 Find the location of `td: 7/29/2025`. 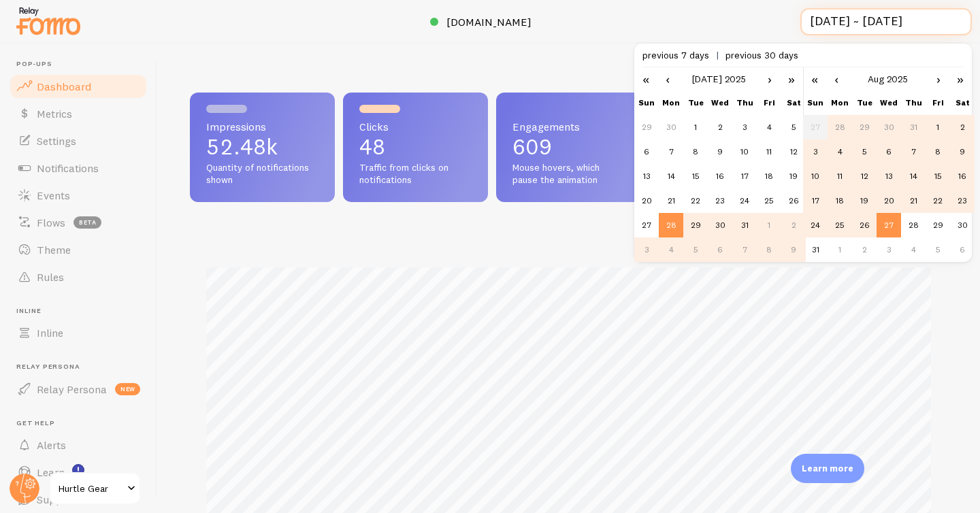

td: 7/29/2025 is located at coordinates (695, 225).